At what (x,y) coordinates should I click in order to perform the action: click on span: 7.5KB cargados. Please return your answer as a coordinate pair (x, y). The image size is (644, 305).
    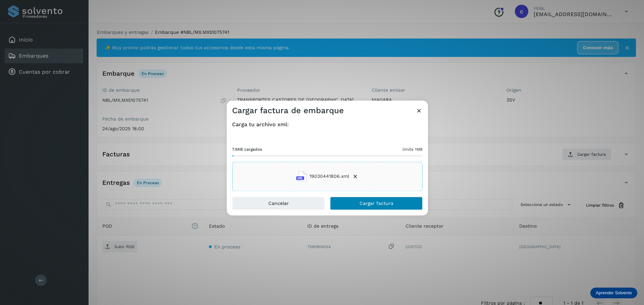
    Looking at the image, I should click on (247, 149).